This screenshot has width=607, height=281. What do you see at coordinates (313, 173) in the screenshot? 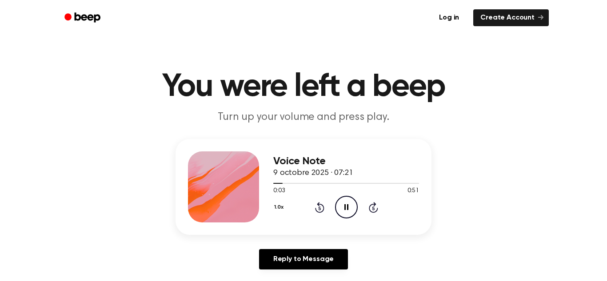
I see `span: 9 octobre 2025 · 07:21` at bounding box center [313, 173].